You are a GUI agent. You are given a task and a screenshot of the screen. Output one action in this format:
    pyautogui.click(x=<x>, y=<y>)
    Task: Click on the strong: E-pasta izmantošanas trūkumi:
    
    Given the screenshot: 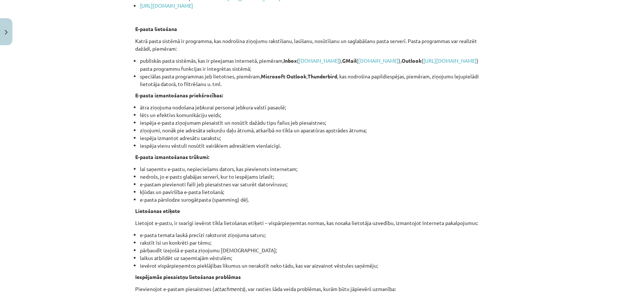 What is the action you would take?
    pyautogui.click(x=172, y=156)
    